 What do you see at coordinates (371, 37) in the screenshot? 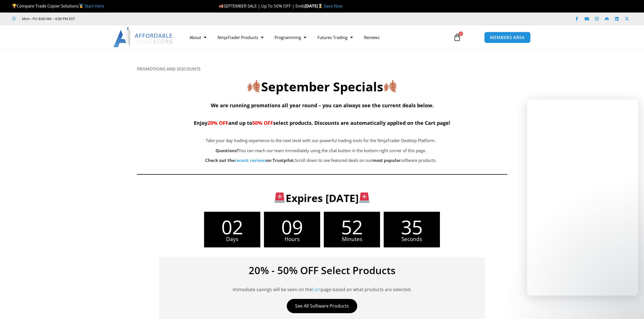
I see `a: Reviews` at bounding box center [371, 37].